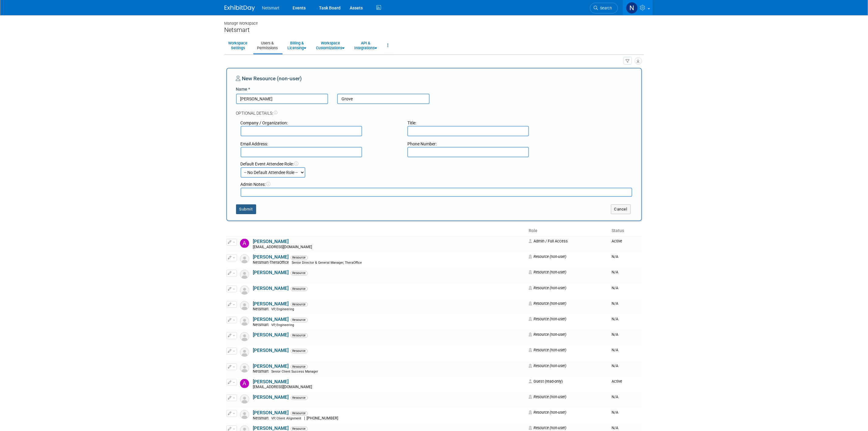 Image resolution: width=868 pixels, height=431 pixels. What do you see at coordinates (434, 30) in the screenshot?
I see `div: Netsmart` at bounding box center [434, 30].